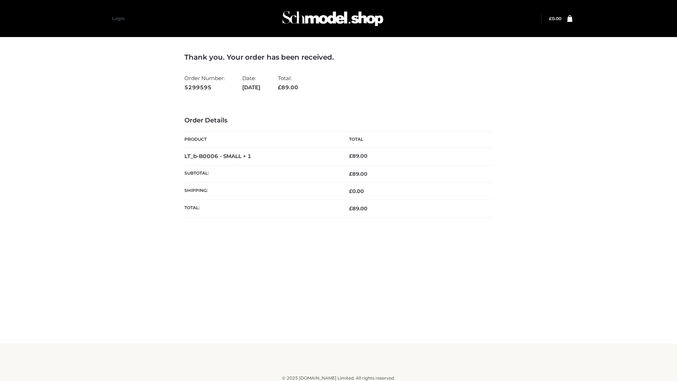 The height and width of the screenshot is (381, 677). What do you see at coordinates (358, 156) in the screenshot?
I see `bdi: 89.00` at bounding box center [358, 156].